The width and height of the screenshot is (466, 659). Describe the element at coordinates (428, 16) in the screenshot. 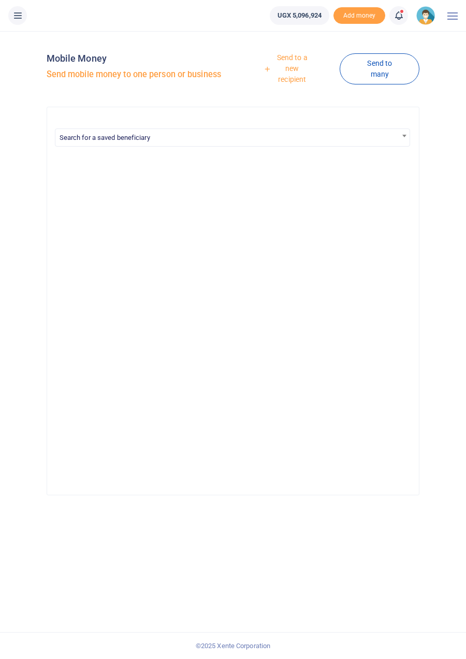

I see `a: profile-user` at that location.